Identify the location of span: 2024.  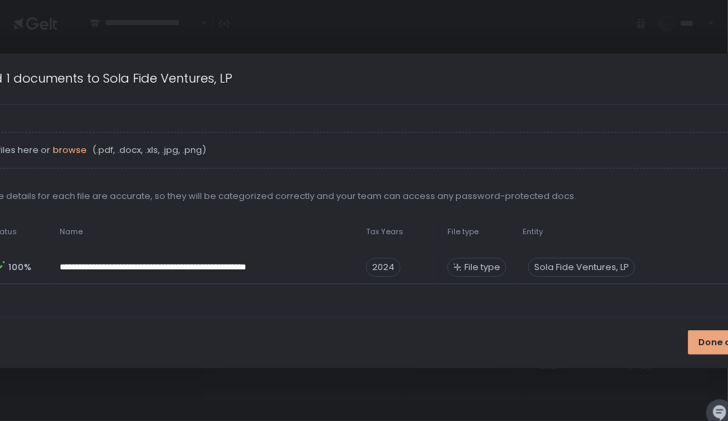
(383, 268).